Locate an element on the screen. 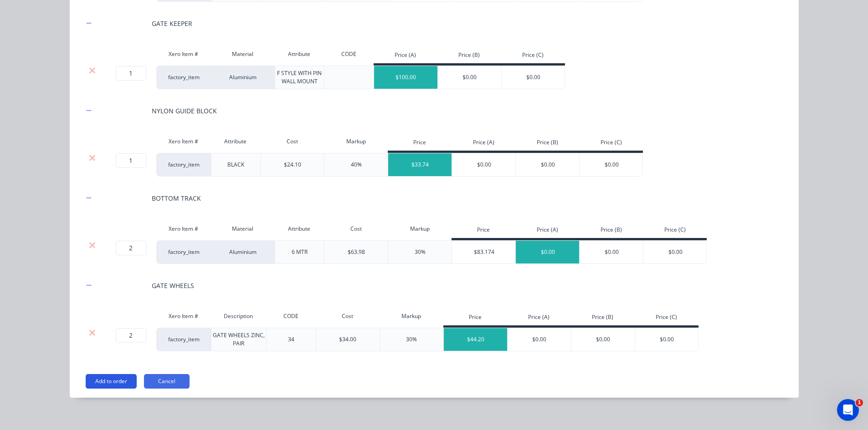  div: GATE KEEPER is located at coordinates (172, 23).